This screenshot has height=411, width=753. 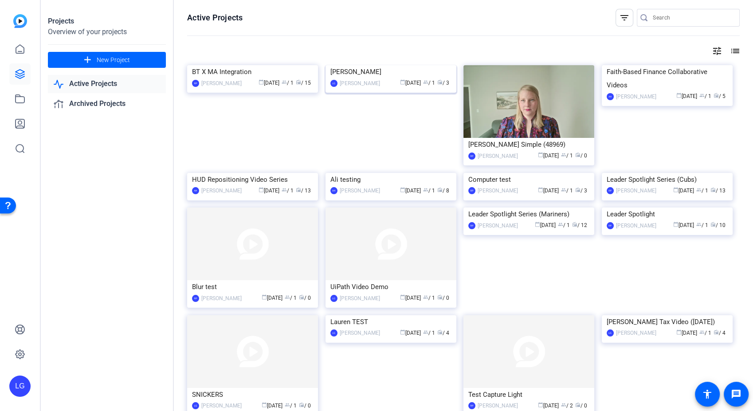 I want to click on a: Archived Projects, so click(x=107, y=104).